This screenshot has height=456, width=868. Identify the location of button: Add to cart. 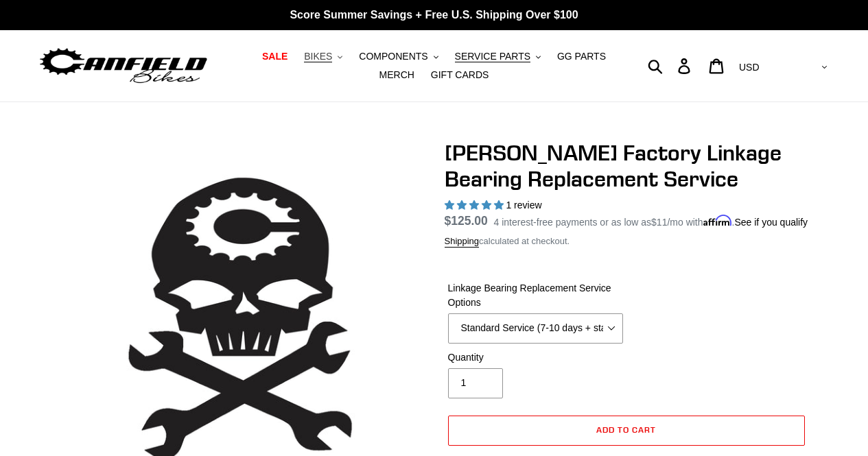
(627, 431).